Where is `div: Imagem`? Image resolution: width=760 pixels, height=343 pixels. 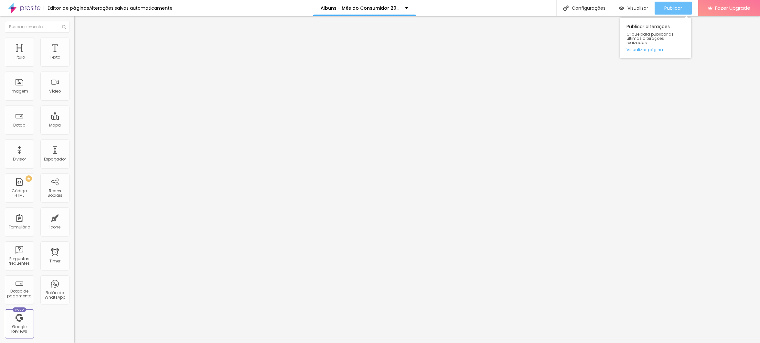 div: Imagem is located at coordinates (19, 91).